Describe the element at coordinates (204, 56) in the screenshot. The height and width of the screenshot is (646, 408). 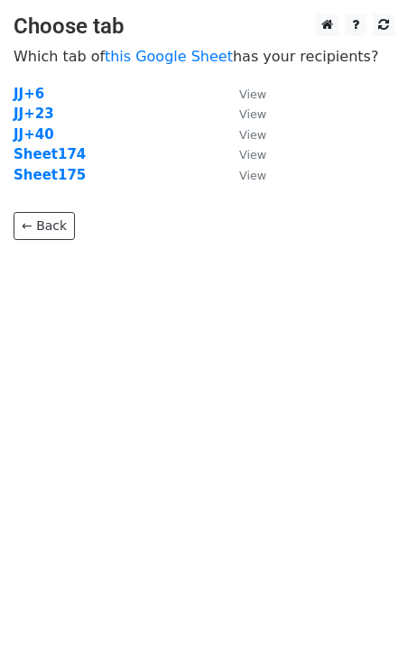
I see `p: Which tab of has your recipients?` at that location.